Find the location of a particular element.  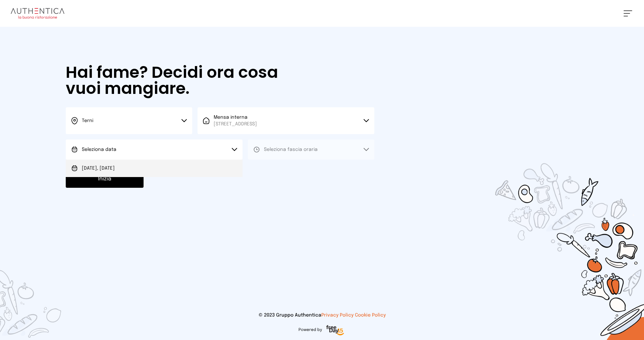

a: Privacy Policy is located at coordinates (337, 315).